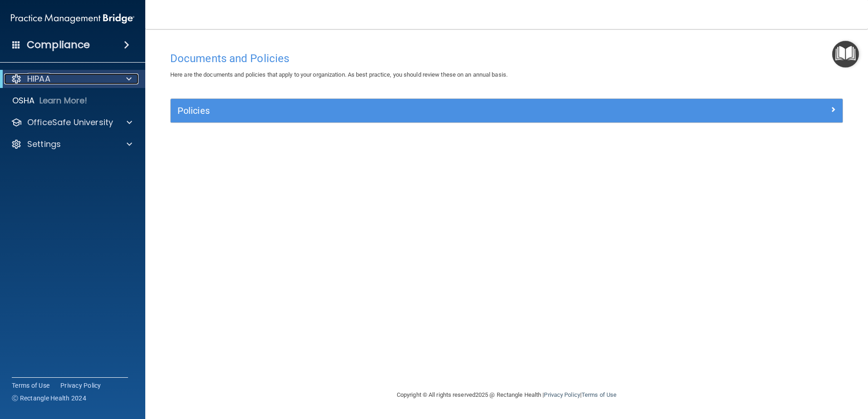 This screenshot has width=868, height=419. Describe the element at coordinates (23, 101) in the screenshot. I see `p: OSHA` at that location.